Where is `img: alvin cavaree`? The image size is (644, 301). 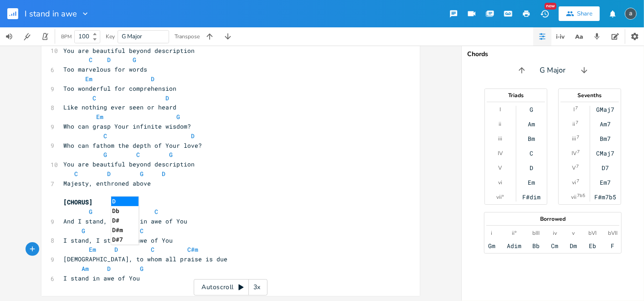
img: alvin cavaree is located at coordinates (631, 14).